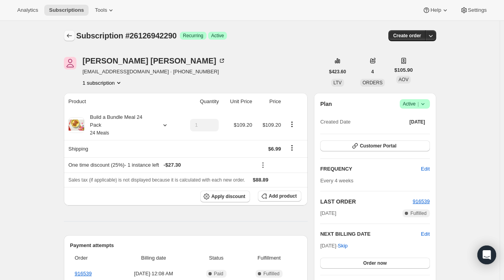 This screenshot has height=280, width=504. I want to click on small: 24 Meals, so click(100, 133).